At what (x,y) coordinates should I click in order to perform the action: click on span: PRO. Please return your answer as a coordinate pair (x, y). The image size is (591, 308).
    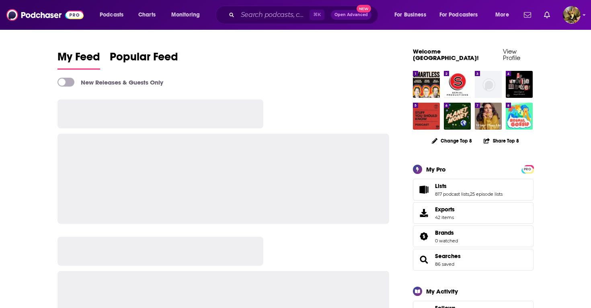
    Looking at the image, I should click on (528, 169).